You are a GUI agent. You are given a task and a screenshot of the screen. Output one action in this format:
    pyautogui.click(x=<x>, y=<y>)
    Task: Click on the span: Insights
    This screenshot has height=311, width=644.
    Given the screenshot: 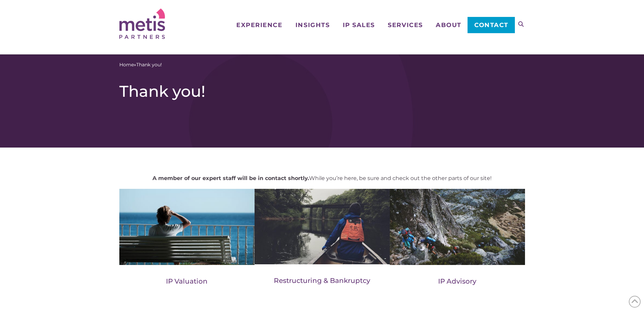 What is the action you would take?
    pyautogui.click(x=312, y=25)
    